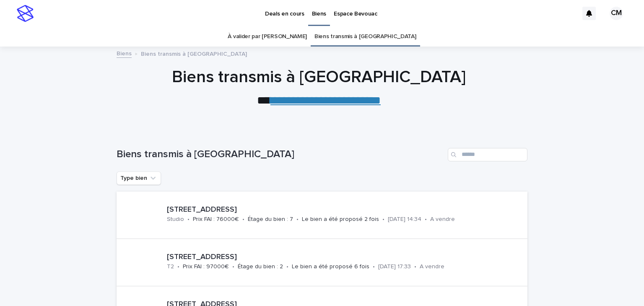 The height and width of the screenshot is (306, 644). What do you see at coordinates (487, 155) in the screenshot?
I see `input: Search` at bounding box center [487, 155].